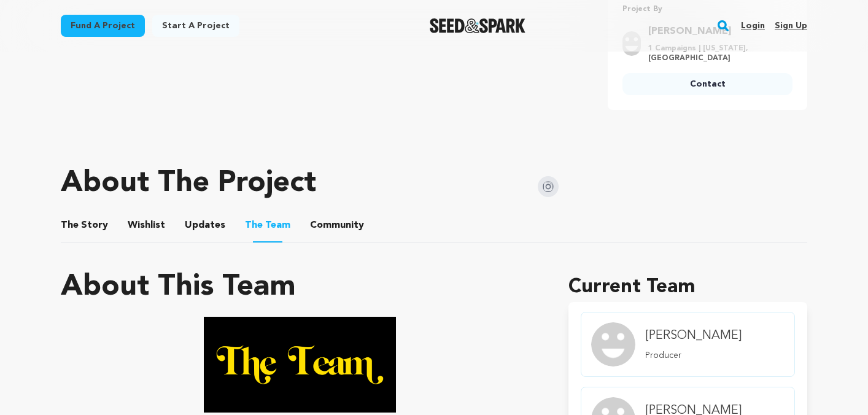 The image size is (868, 415). What do you see at coordinates (337, 225) in the screenshot?
I see `span: Community` at bounding box center [337, 225].